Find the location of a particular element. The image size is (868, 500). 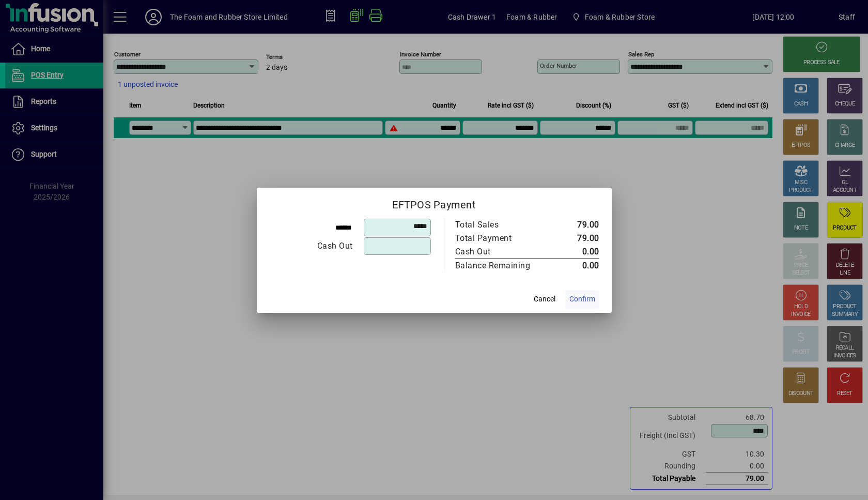

td: Total Sales is located at coordinates (503, 225).